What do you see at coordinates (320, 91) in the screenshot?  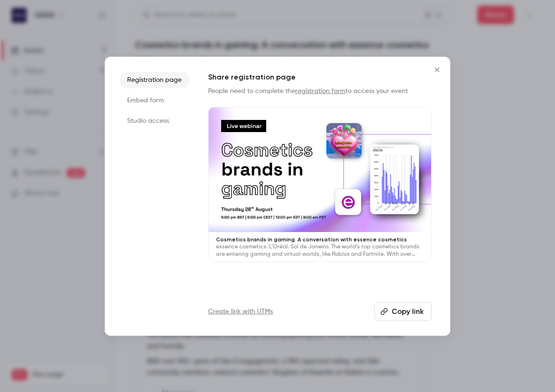 I see `a: registration form` at bounding box center [320, 91].